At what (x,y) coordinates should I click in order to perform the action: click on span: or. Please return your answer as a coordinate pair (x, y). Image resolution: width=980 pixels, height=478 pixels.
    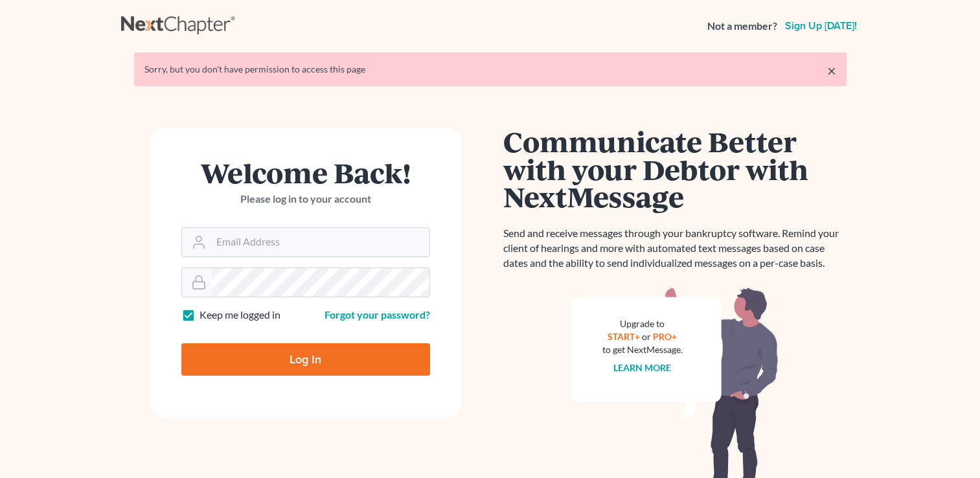
    Looking at the image, I should click on (646, 336).